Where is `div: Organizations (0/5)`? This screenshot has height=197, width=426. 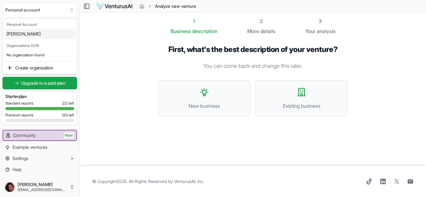 div: Organizations (0/5) is located at coordinates (40, 46).